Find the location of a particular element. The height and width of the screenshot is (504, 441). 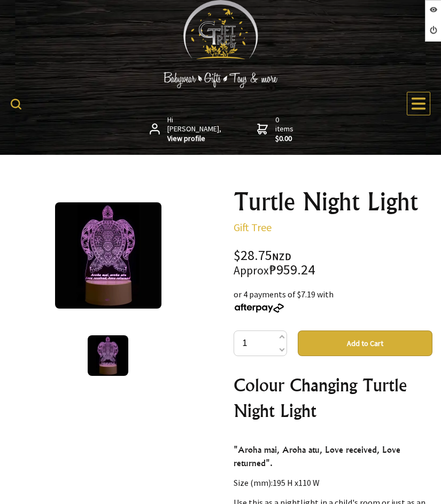

strong: $0.00 is located at coordinates (285, 139).